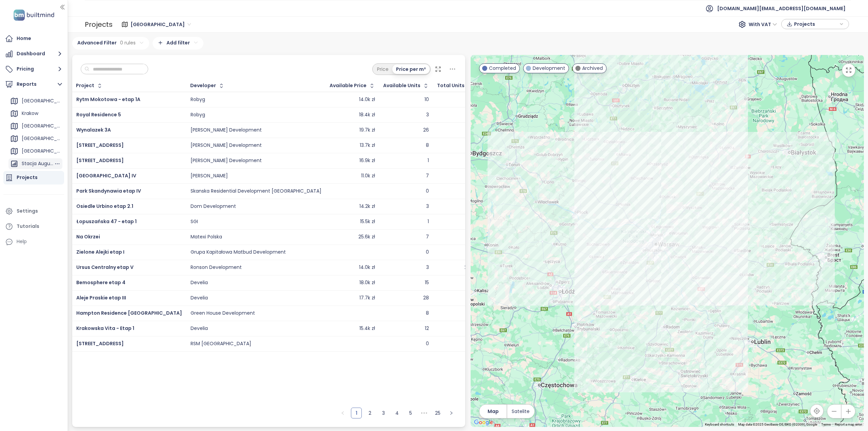 This screenshot has width=868, height=431. Describe the element at coordinates (366, 115) in the screenshot. I see `div: 18.4k zł` at that location.